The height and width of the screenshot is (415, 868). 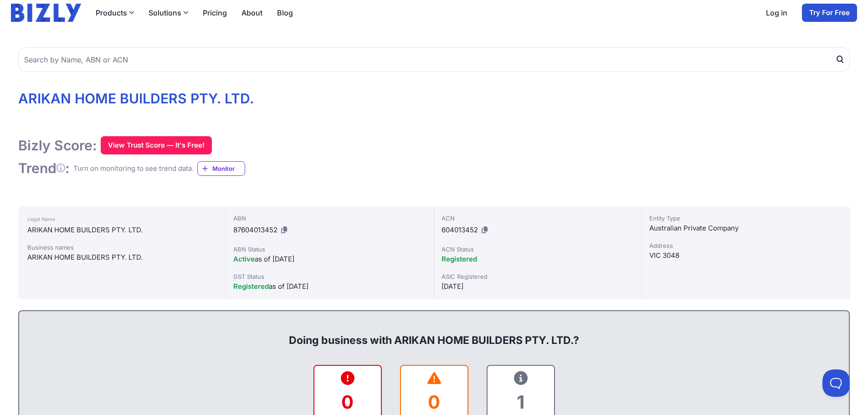 I want to click on div: ABN, so click(x=330, y=218).